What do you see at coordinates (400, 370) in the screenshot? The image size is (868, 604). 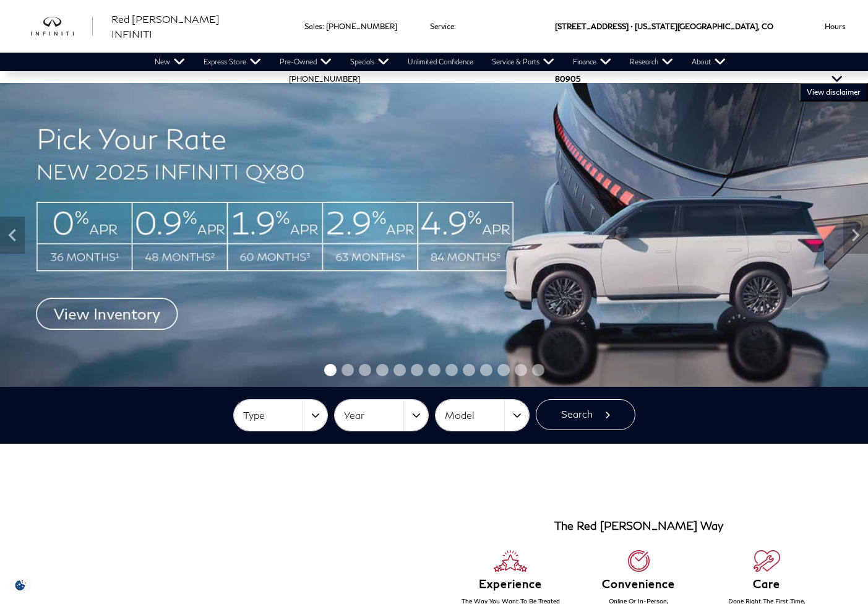 I see `span: Go to slide 5` at bounding box center [400, 370].